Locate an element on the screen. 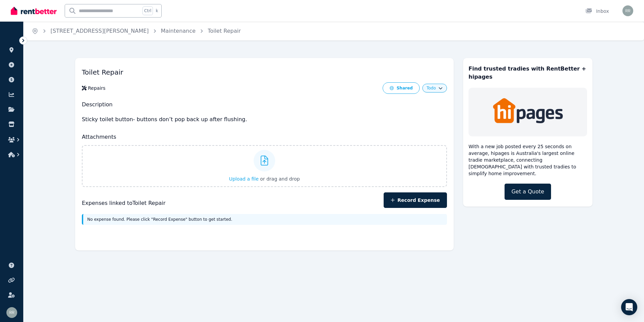  div: Shared is located at coordinates (405, 88).